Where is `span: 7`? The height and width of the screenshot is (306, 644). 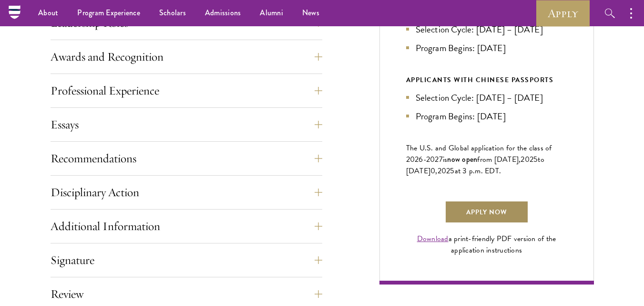 span: 7 is located at coordinates (441, 159).